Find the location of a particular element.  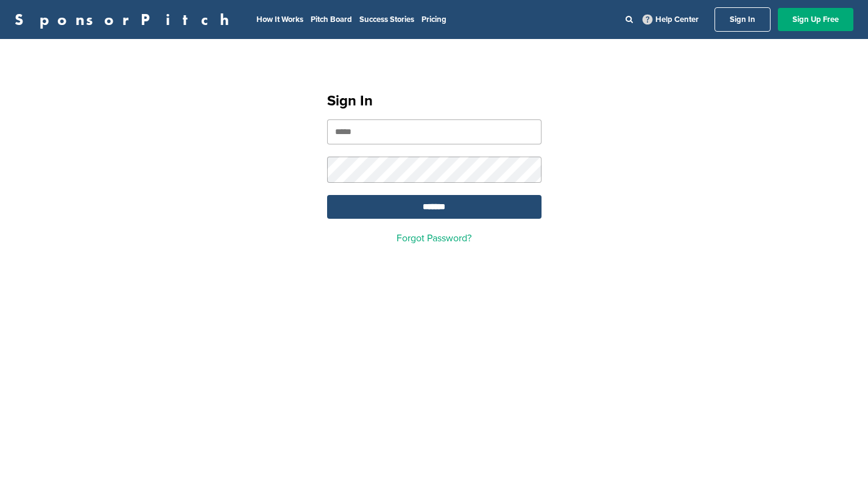

a: Pricing is located at coordinates (434, 20).